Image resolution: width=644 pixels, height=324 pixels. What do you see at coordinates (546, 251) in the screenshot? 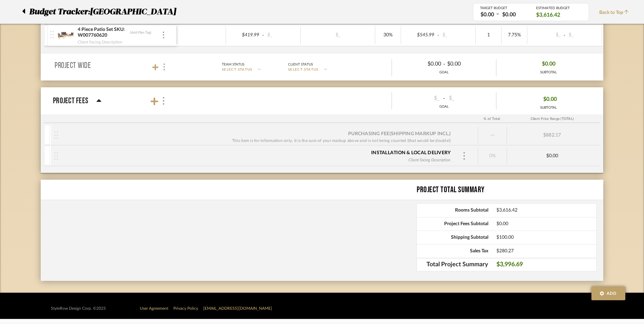
I see `span: $280.27` at bounding box center [546, 251].